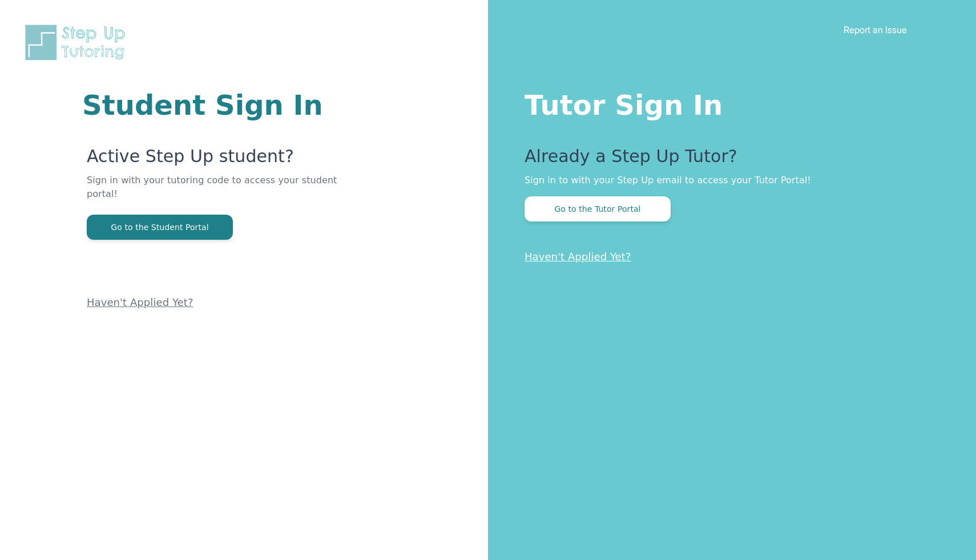  Describe the element at coordinates (727, 159) in the screenshot. I see `p: Already a Step Up Tutor?` at that location.